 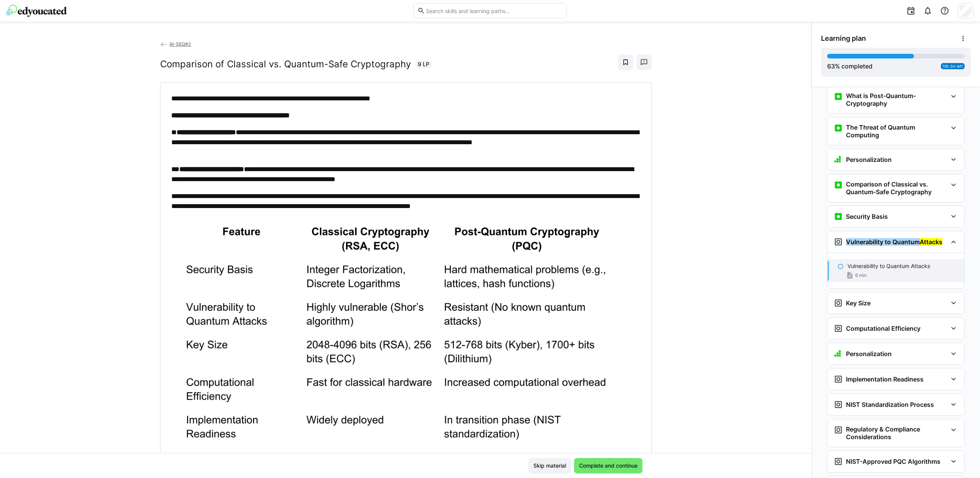 What do you see at coordinates (423, 64) in the screenshot?
I see `span: 9 LP` at bounding box center [423, 64].